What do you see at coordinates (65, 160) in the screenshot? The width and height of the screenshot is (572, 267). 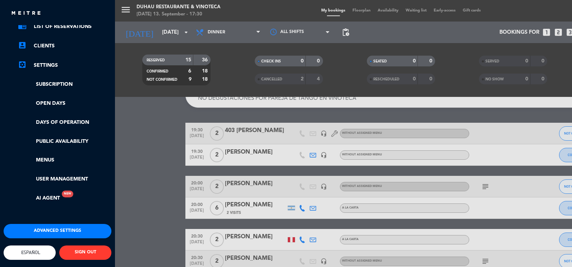 I see `a: Menus` at bounding box center [65, 160].